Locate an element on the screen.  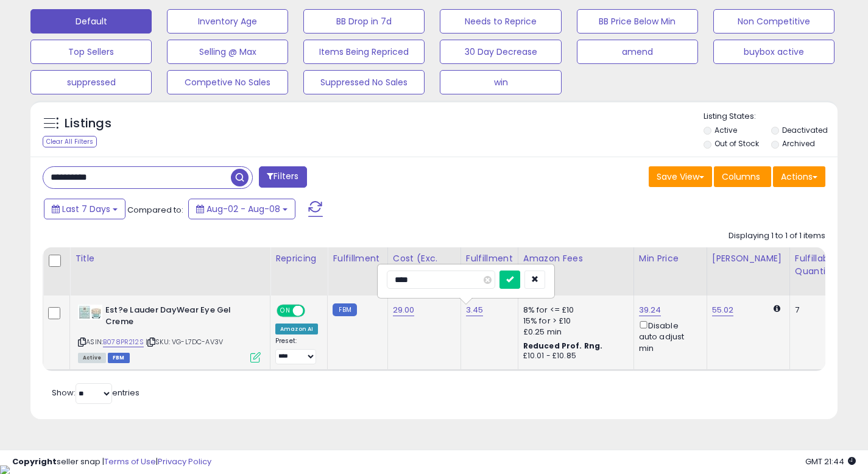
div: Preset: is located at coordinates (297, 350).